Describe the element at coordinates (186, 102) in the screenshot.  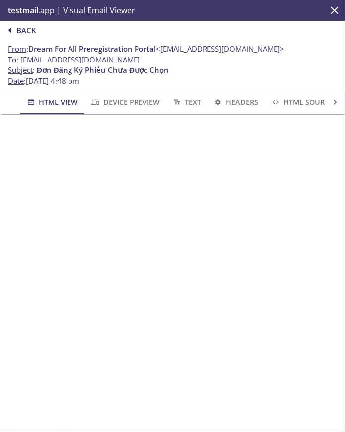
I see `span: Text` at that location.